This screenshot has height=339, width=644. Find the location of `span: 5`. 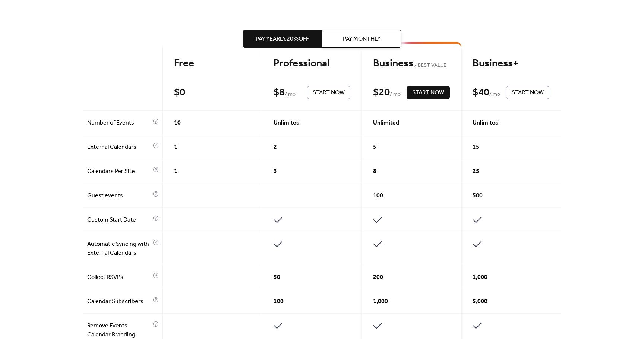

span: 5 is located at coordinates (375, 147).